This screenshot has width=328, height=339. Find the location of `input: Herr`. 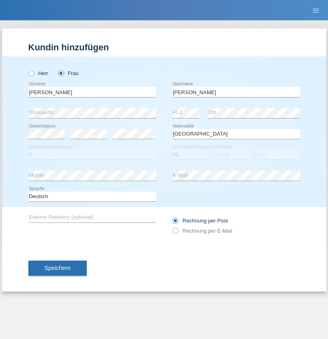

input: Herr is located at coordinates (31, 73).